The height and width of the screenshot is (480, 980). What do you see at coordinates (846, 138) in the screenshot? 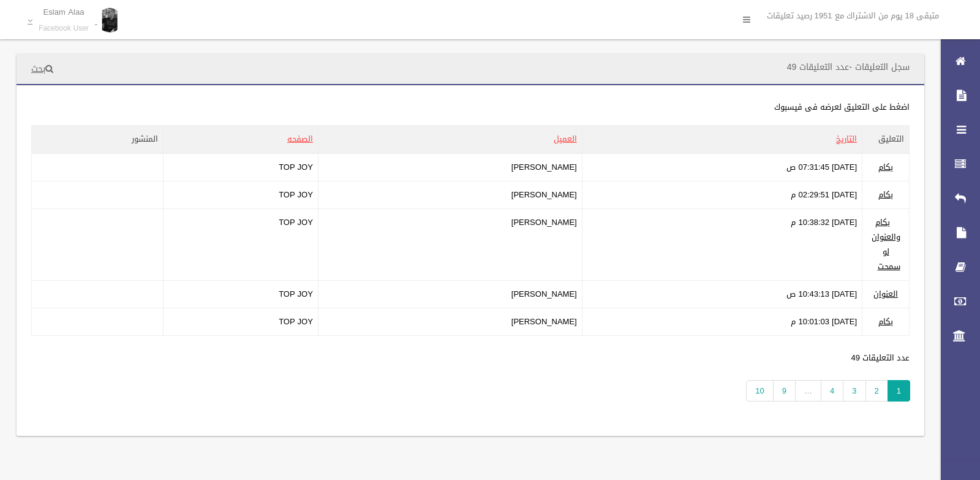
I see `a: التاريخ` at bounding box center [846, 138].